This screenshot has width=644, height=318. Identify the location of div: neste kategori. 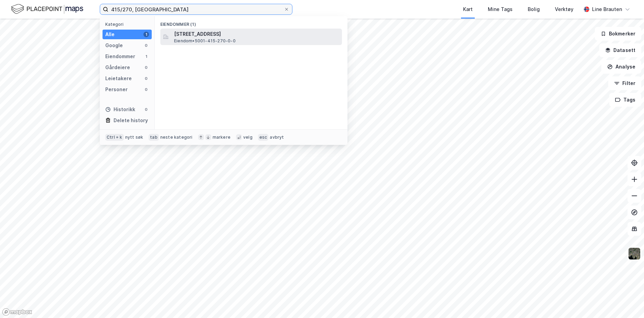
(176, 137).